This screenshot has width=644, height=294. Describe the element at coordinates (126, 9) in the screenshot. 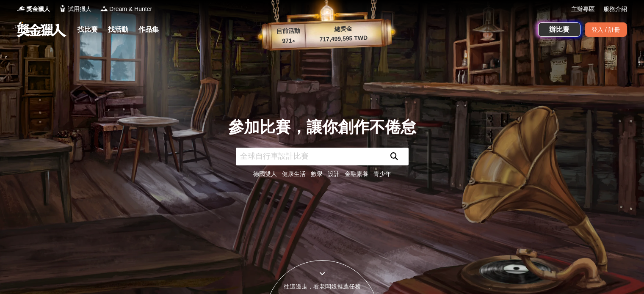

I see `a: LogoDream & Hunter` at that location.